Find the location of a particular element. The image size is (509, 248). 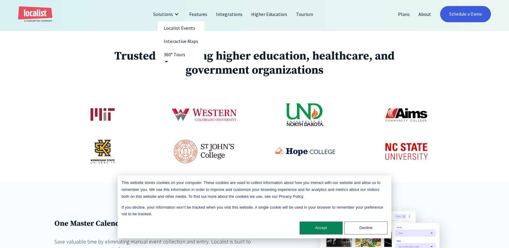

a: Interactive Maps is located at coordinates (181, 41).